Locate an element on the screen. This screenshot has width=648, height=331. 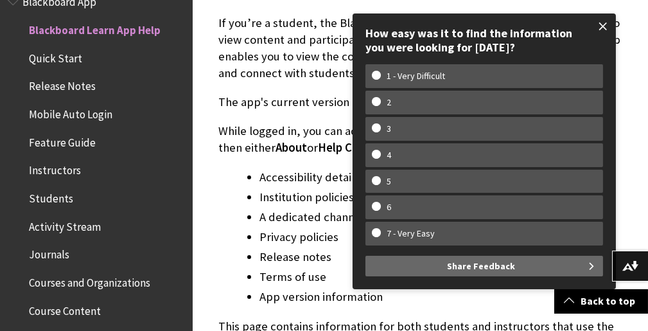
span: Courses and Organizations is located at coordinates (89, 280).